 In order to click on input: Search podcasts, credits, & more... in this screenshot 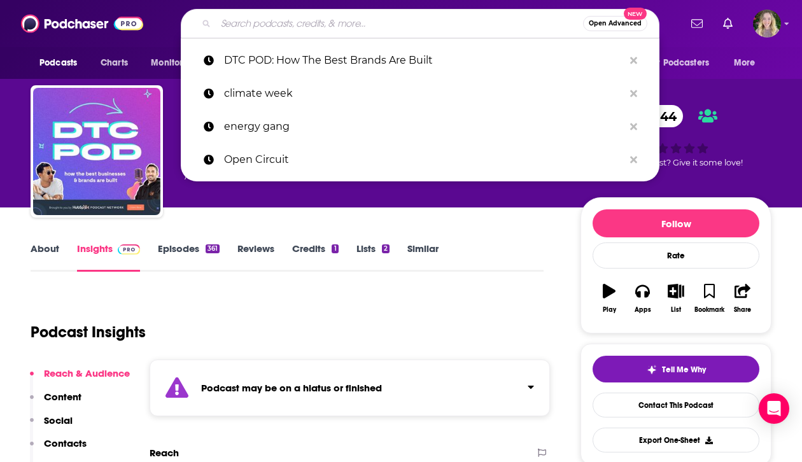, I will do `click(399, 24)`.